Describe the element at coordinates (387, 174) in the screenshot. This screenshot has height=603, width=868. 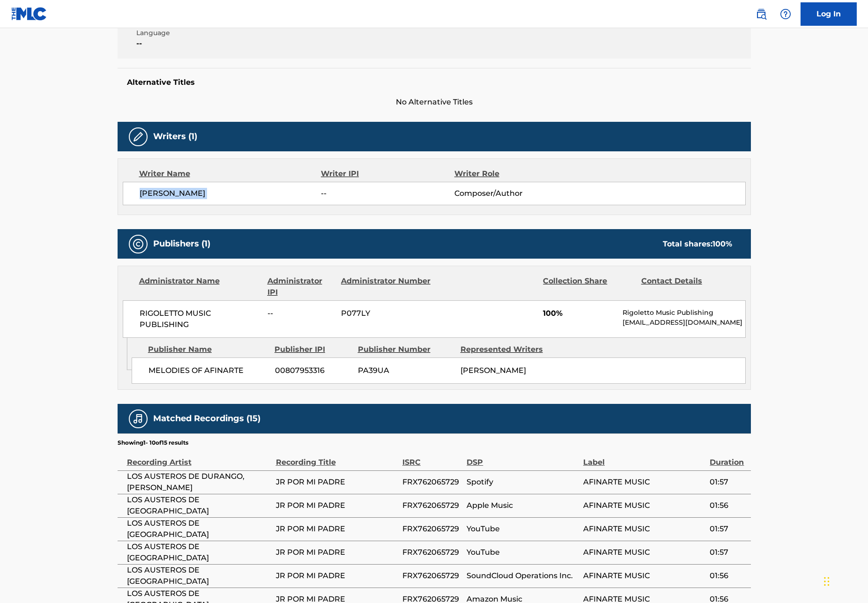
I see `div: Writer IPI` at that location.